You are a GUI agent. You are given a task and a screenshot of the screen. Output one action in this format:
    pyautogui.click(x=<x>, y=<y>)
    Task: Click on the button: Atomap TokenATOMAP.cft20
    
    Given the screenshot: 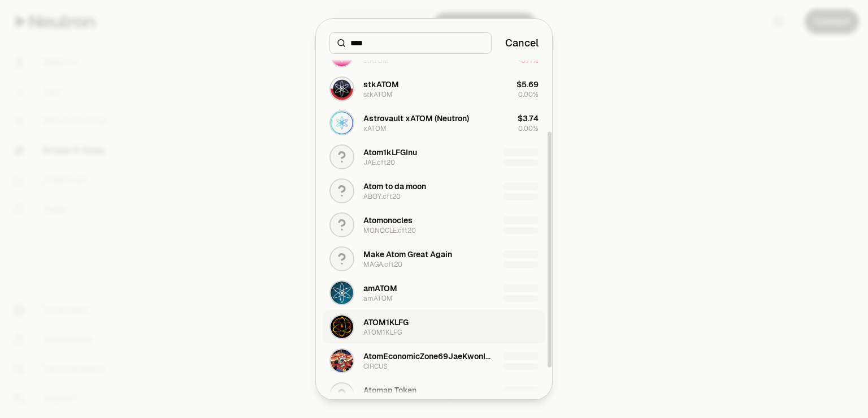 What is the action you would take?
    pyautogui.click(x=434, y=395)
    